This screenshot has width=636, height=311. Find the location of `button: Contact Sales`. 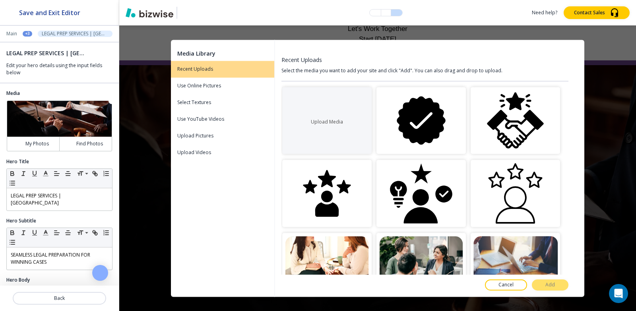

button: Contact Sales is located at coordinates (596, 13).